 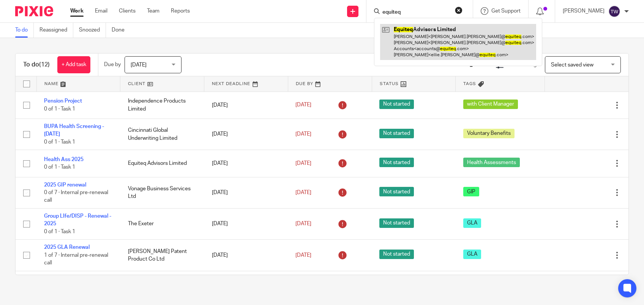 I want to click on span: with Client Manager, so click(x=490, y=104).